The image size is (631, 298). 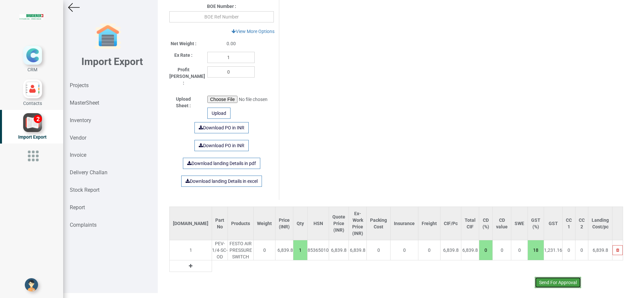 What do you see at coordinates (253, 31) in the screenshot?
I see `a: View More Options` at bounding box center [253, 31].